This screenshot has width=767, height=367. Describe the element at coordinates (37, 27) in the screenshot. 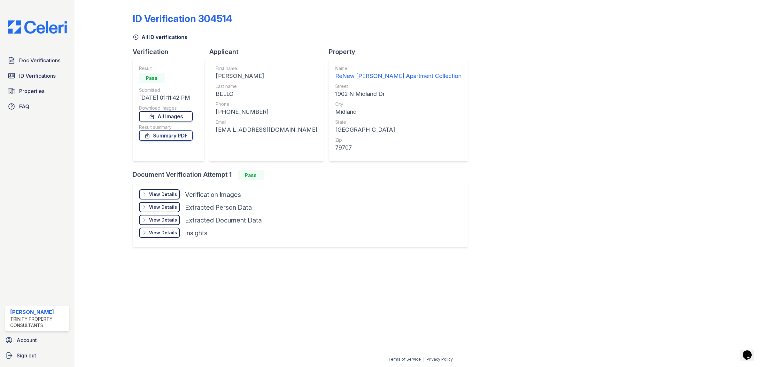

I see `img: CE_Logo_Blue-a8612792a0a2168367f1c8372b55b34899dd931a85d93a1a3d3e32e68fde9ad4.png` at that location.